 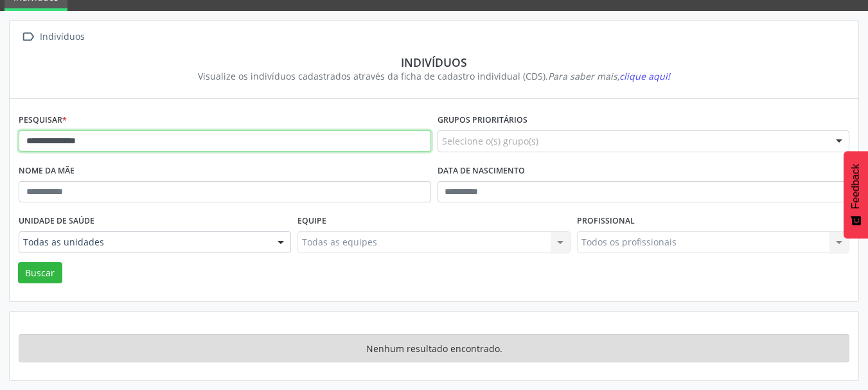 What do you see at coordinates (483, 120) in the screenshot?
I see `label: Grupos prioritários` at bounding box center [483, 120].